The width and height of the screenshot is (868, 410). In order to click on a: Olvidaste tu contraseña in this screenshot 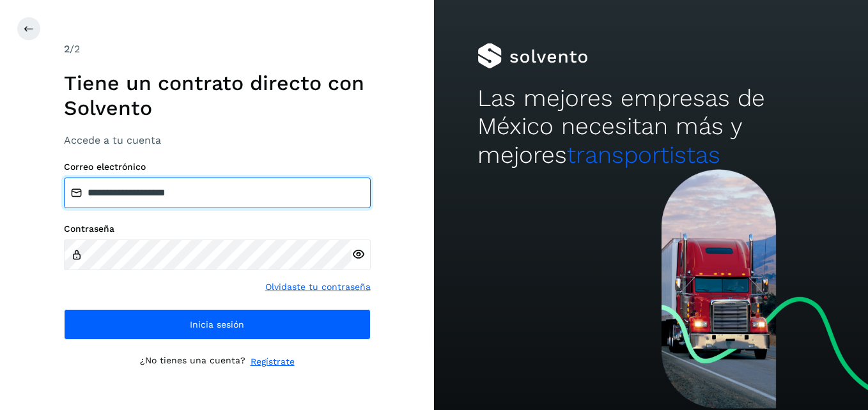, I will do `click(317, 287)`.